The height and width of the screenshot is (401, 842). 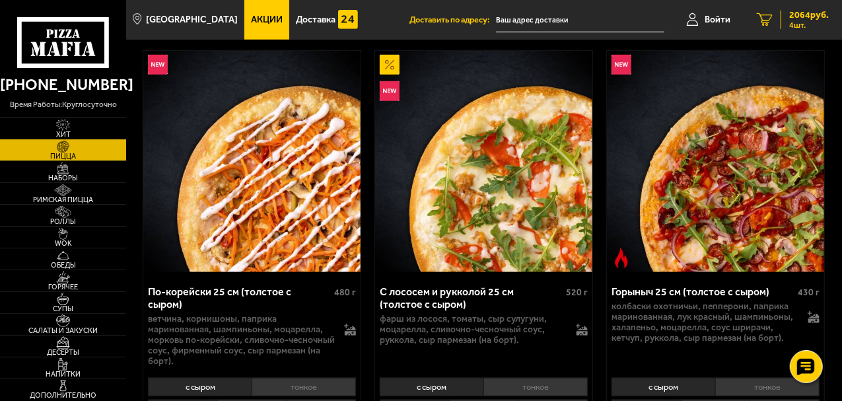 What do you see at coordinates (252, 162) in the screenshot?
I see `img: По-корейски 25 см (толстое с сыром)` at bounding box center [252, 162].